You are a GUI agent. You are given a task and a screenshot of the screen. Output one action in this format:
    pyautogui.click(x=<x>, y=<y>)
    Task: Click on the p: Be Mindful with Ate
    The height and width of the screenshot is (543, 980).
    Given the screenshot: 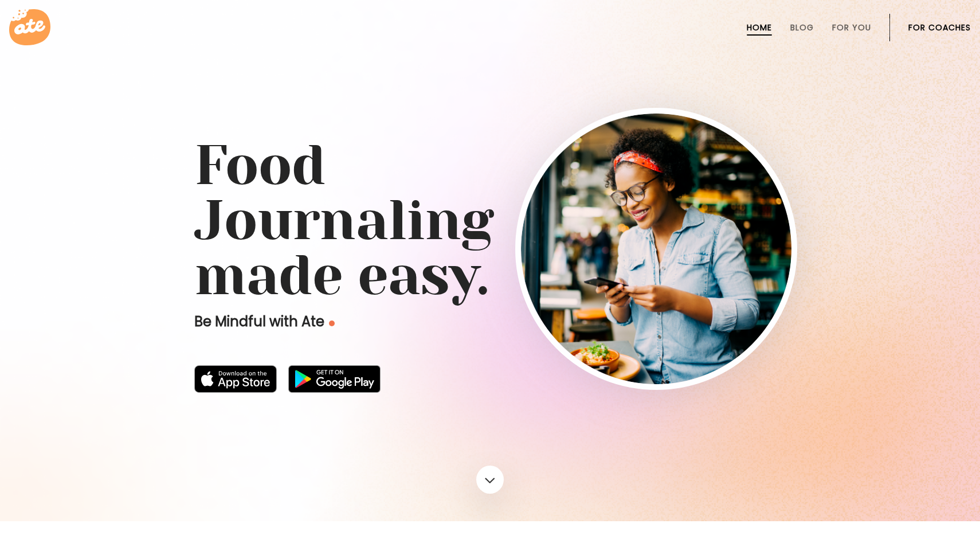 What is the action you would take?
    pyautogui.click(x=354, y=322)
    